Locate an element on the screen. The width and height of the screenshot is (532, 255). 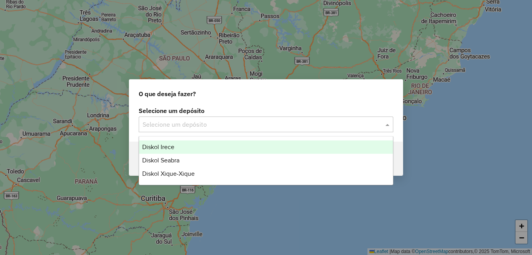
span: Diskol Irece is located at coordinates (158, 147).